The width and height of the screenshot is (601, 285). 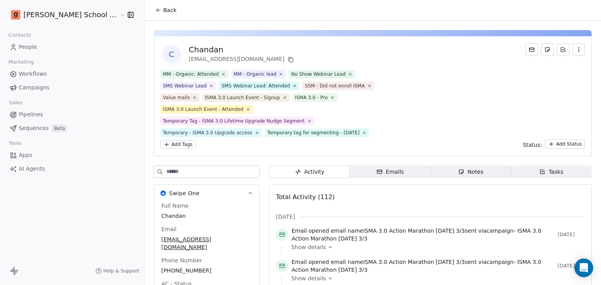 I want to click on button: Add Status, so click(x=565, y=144).